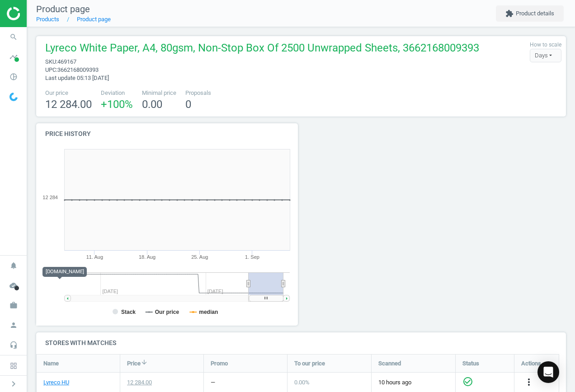  What do you see at coordinates (117, 104) in the screenshot?
I see `span: +100 %` at bounding box center [117, 104].